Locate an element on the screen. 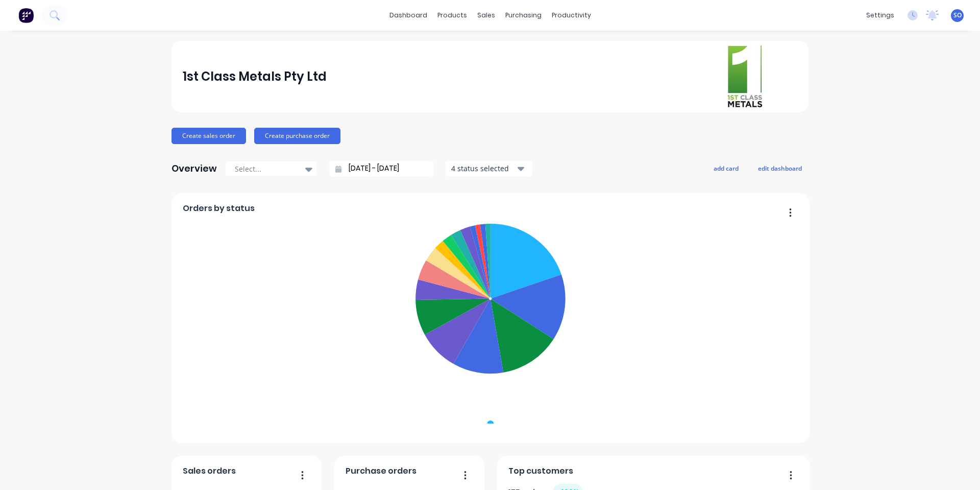  button: edit dashboard is located at coordinates (779, 168).